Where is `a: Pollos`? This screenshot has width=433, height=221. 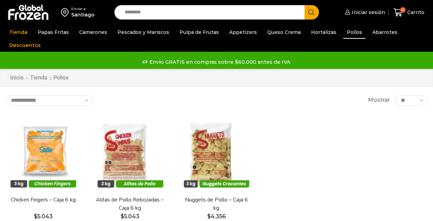
a: Pollos is located at coordinates (354, 32).